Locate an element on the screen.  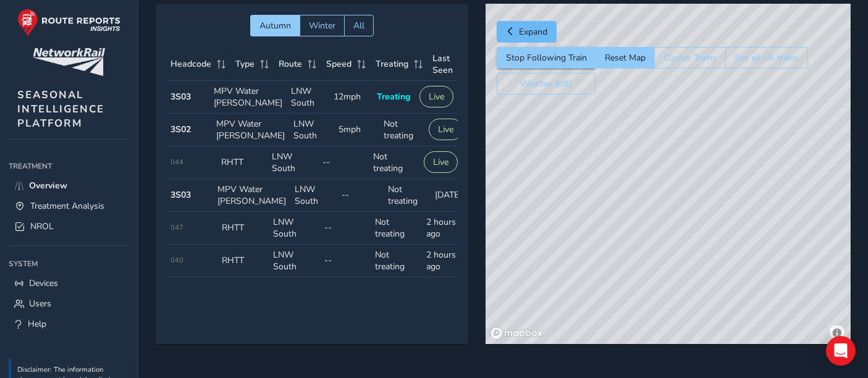
span: 044 is located at coordinates (177, 162).